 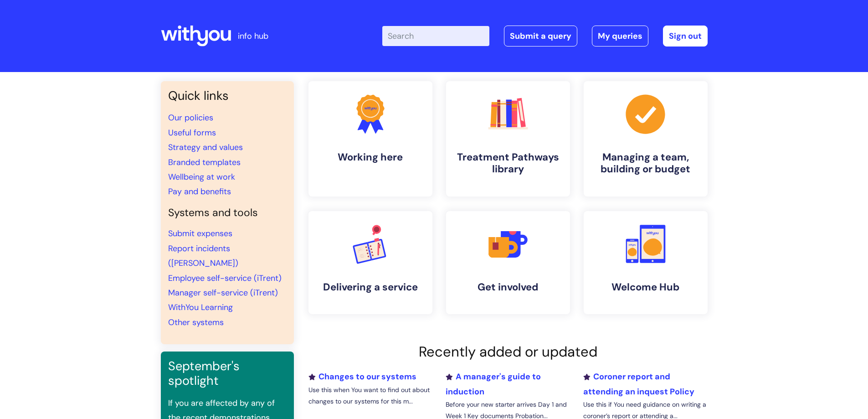 What do you see at coordinates (227, 96) in the screenshot?
I see `h3: Quick links` at bounding box center [227, 96].